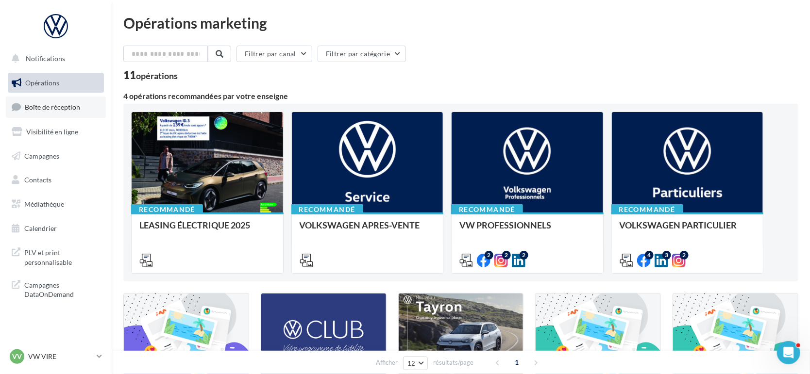 The image size is (810, 374). I want to click on span: PLV et print personnalisable, so click(62, 256).